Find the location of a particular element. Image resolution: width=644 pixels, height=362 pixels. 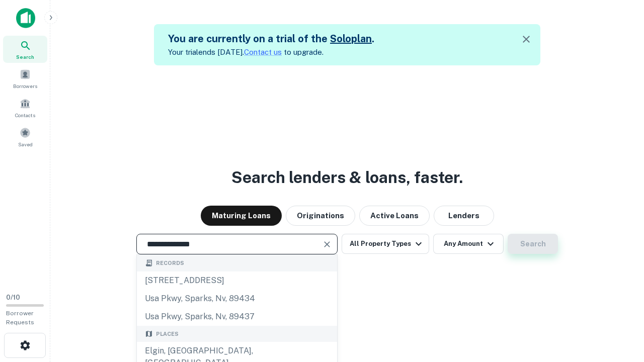

button: Lenders is located at coordinates (464, 215).